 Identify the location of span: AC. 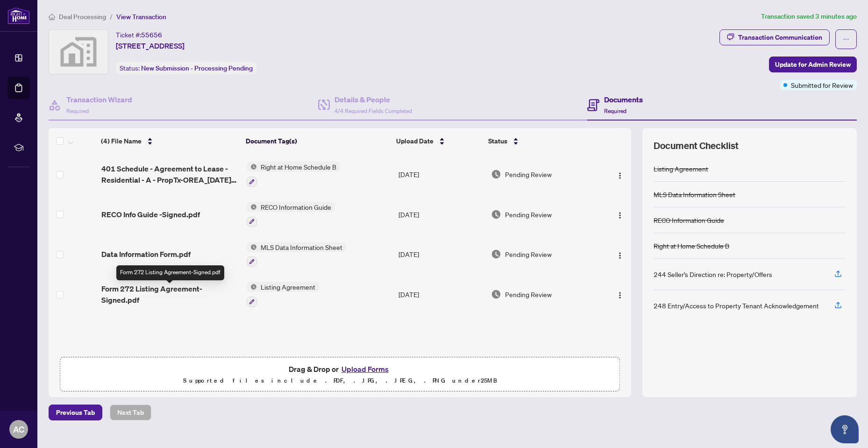
(19, 429).